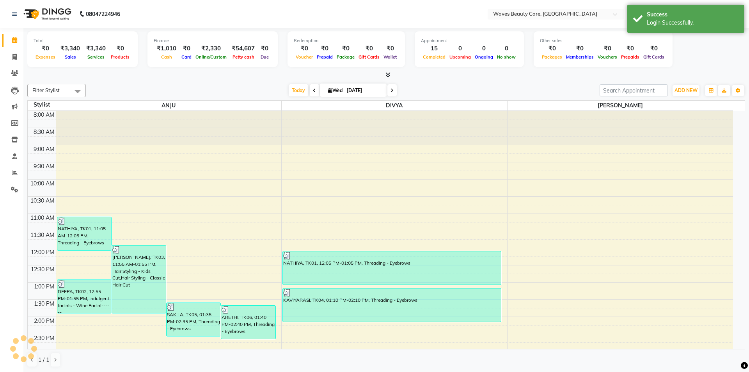 This screenshot has height=372, width=749. I want to click on div: Stylist, so click(42, 104).